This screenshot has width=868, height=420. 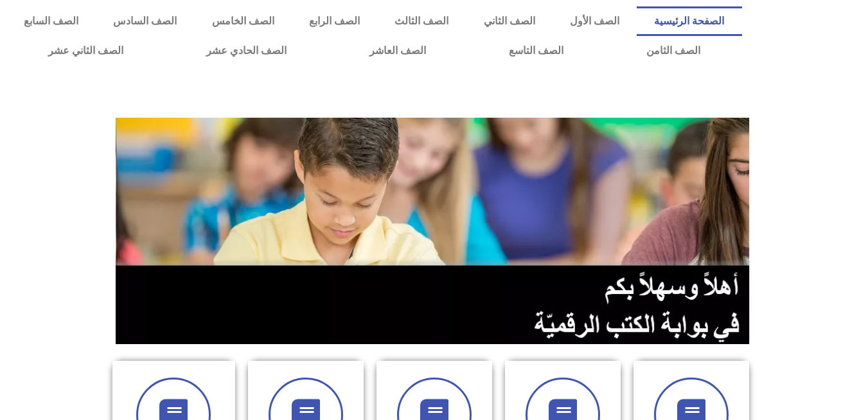 What do you see at coordinates (594, 21) in the screenshot?
I see `a: الصف الأول` at bounding box center [594, 21].